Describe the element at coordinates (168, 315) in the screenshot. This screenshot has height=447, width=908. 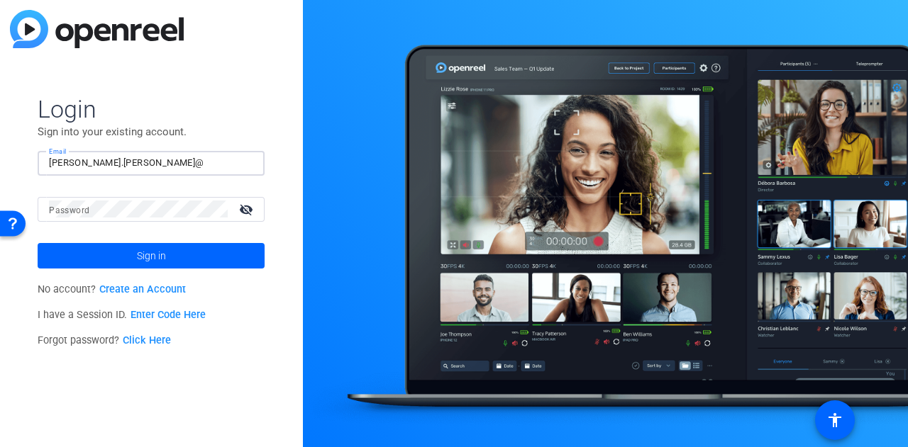
I see `a: Enter Code Here` at that location.